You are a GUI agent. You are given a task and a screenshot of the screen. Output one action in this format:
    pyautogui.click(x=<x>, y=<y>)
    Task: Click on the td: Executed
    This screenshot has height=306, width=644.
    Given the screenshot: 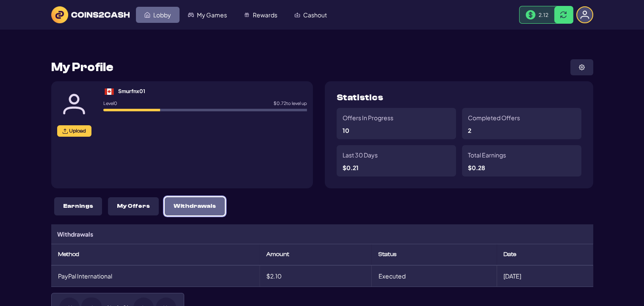 What is the action you would take?
    pyautogui.click(x=433, y=276)
    